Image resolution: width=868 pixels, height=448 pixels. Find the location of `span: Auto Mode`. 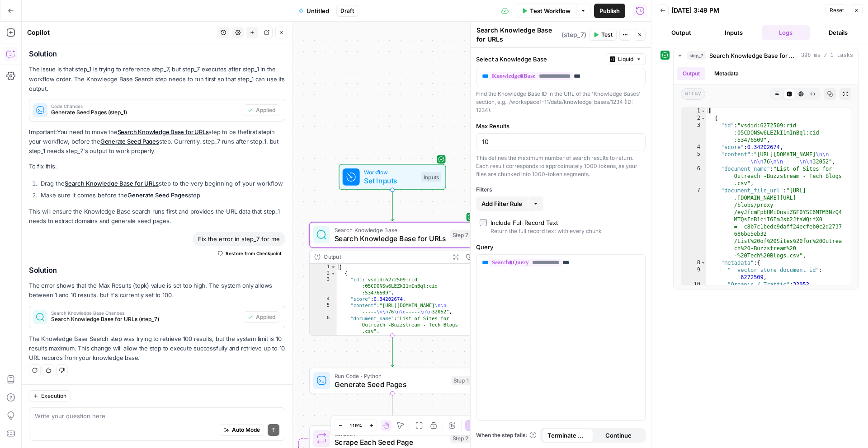

span: Auto Mode is located at coordinates (246, 430).